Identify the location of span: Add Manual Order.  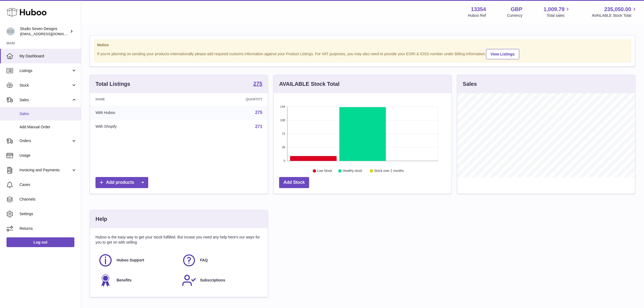
(48, 127).